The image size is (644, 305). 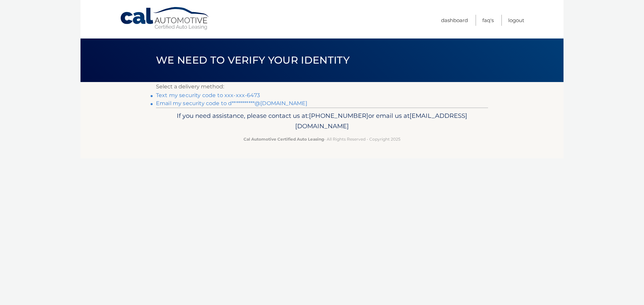 I want to click on span: We need to verify your identity, so click(x=252, y=60).